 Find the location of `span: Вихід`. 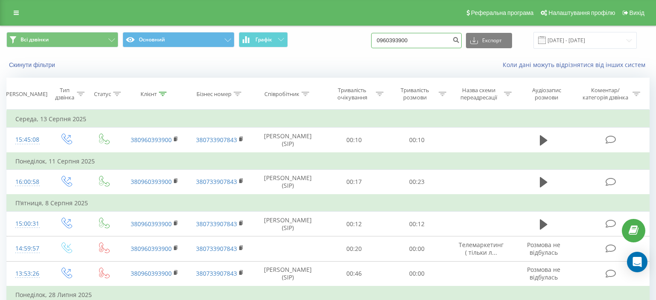

span: Вихід is located at coordinates (637, 13).